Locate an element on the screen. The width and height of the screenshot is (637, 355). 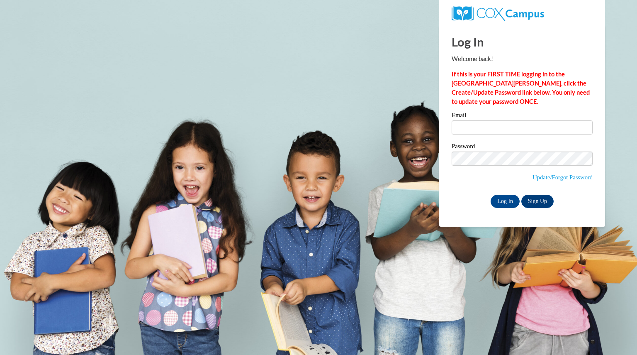
input: Log In is located at coordinates (505, 201).